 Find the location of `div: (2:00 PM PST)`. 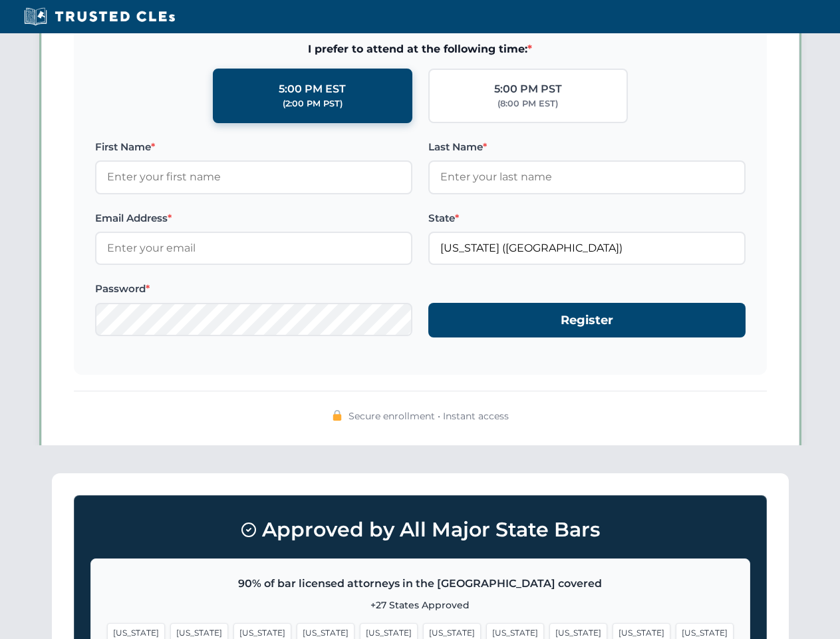

div: (2:00 PM PST) is located at coordinates (312, 104).